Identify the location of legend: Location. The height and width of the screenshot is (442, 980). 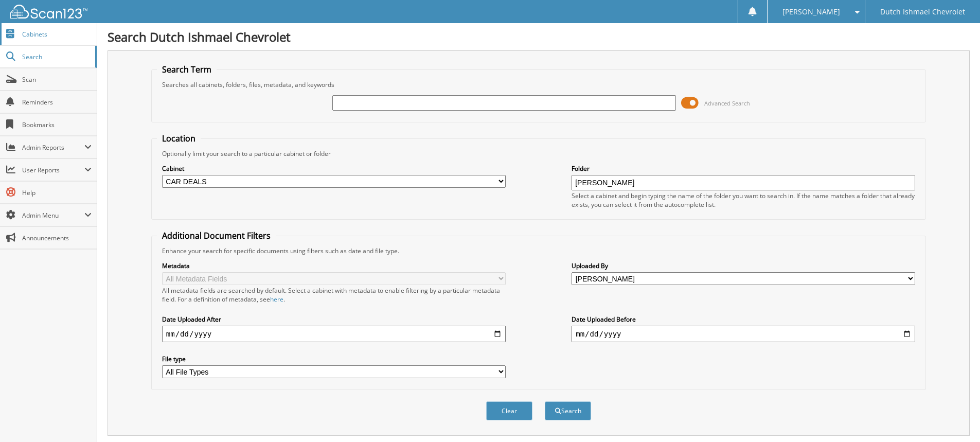
(179, 139).